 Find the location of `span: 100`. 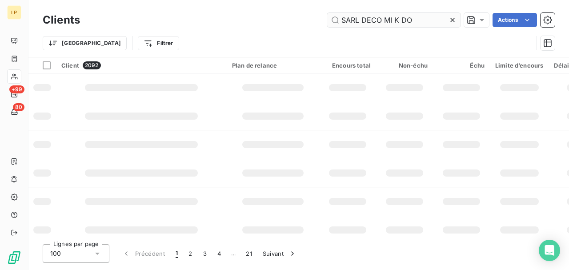

span: 100 is located at coordinates (56, 253).